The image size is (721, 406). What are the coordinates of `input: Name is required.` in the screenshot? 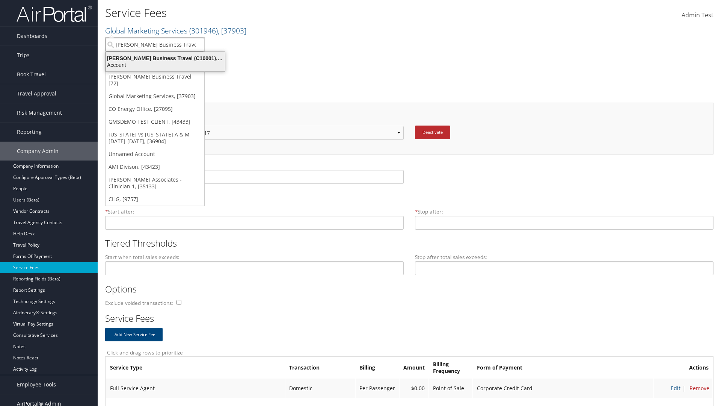 It's located at (254, 177).